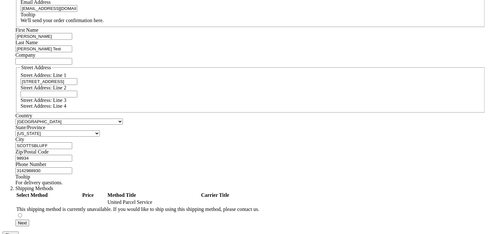  Describe the element at coordinates (43, 88) in the screenshot. I see `span: Street Address: Line 2` at that location.